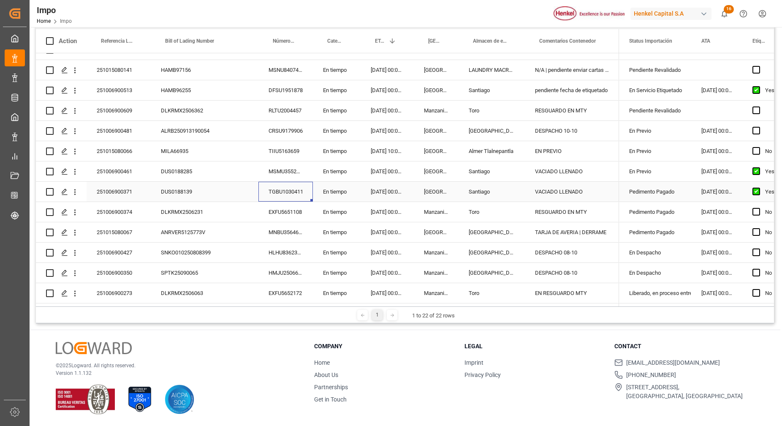 The width and height of the screenshot is (782, 426). I want to click on div: SNKO010250808399, so click(204, 252).